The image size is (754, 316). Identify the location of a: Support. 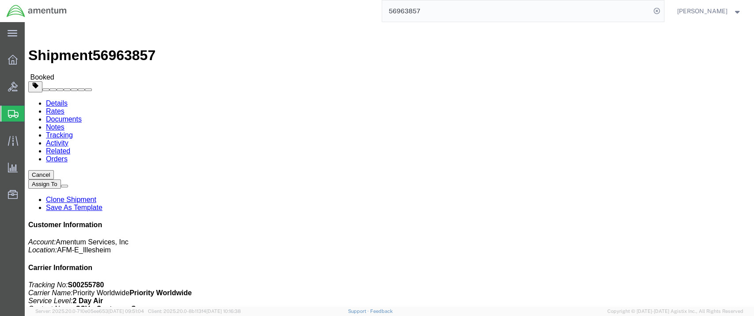
(359, 311).